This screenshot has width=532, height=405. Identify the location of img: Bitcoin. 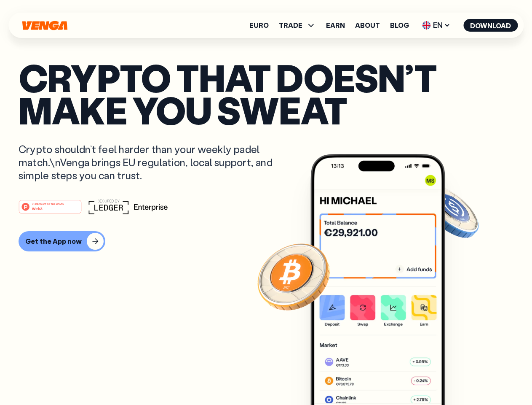
(294, 276).